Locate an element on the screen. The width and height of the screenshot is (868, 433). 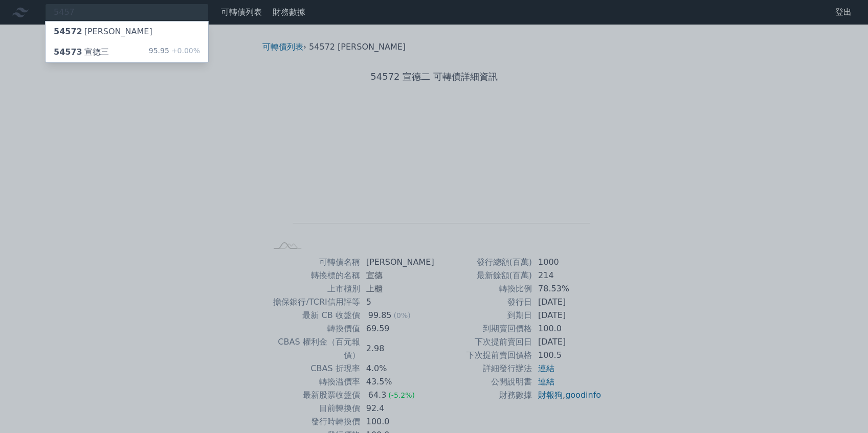
div: 宣德三 is located at coordinates (81, 52).